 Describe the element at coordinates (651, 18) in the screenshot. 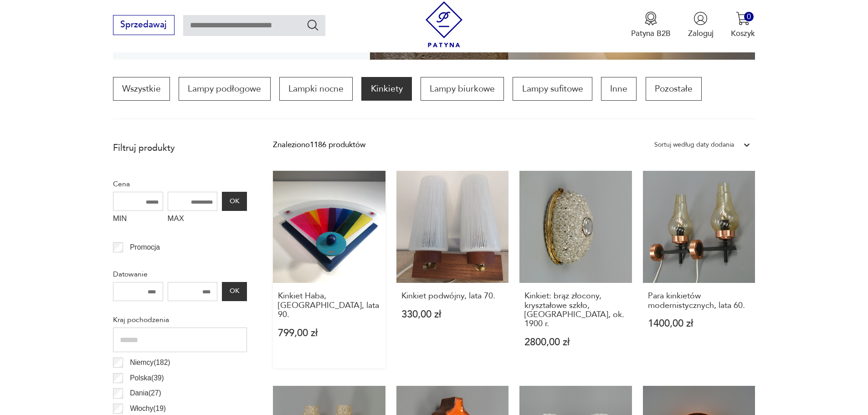

I see `img: Ikona medalu` at that location.